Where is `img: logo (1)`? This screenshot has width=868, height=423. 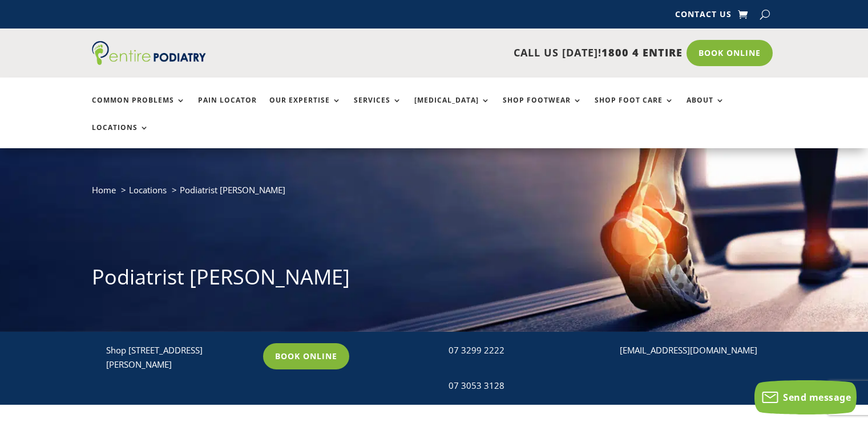 img: logo (1) is located at coordinates (149, 53).